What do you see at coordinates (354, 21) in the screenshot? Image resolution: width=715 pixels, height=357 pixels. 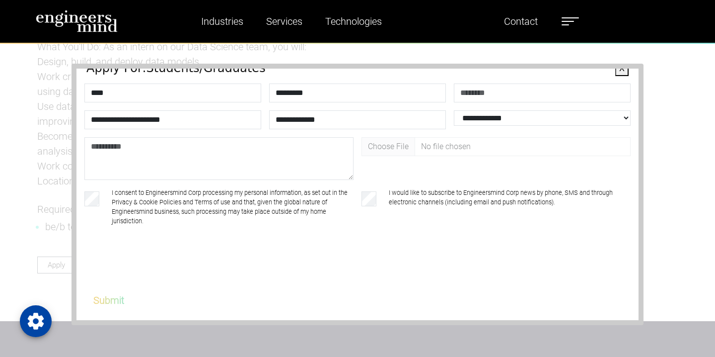 I see `a: Technologies` at bounding box center [354, 21].